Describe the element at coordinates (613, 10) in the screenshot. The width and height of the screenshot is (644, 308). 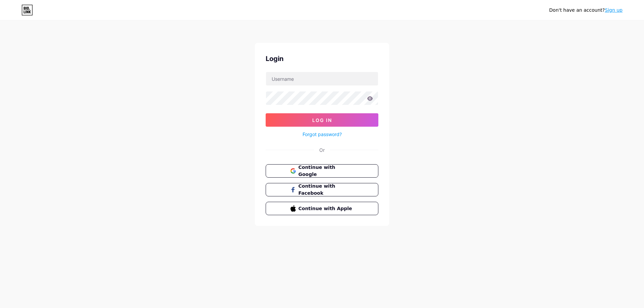
I see `a: Sign up` at that location.